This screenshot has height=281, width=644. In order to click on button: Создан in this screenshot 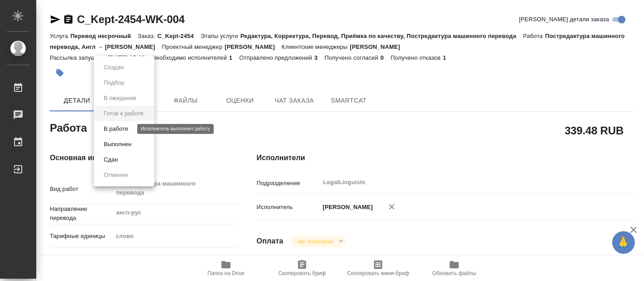, I will do `click(114, 68)`.